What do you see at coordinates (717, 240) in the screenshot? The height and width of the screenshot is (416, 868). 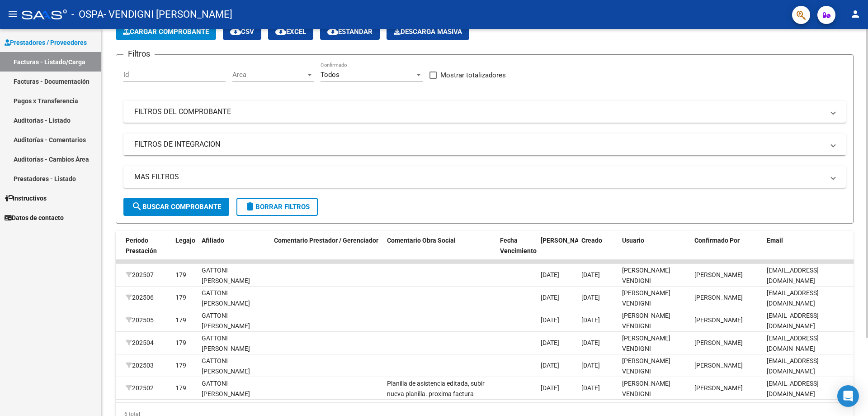 I see `span: Confirmado Por` at bounding box center [717, 240].